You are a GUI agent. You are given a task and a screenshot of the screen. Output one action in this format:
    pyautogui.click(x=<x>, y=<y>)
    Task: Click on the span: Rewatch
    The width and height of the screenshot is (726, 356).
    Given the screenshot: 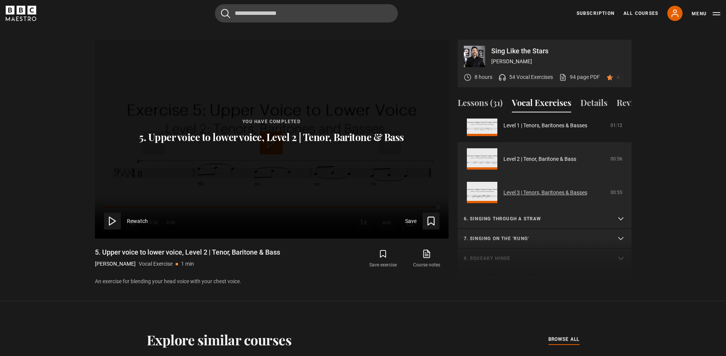 What is the action you would take?
    pyautogui.click(x=137, y=221)
    